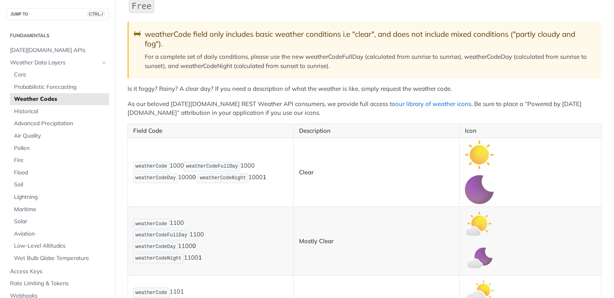 The height and width of the screenshot is (298, 614). I want to click on a: Fire, so click(60, 160).